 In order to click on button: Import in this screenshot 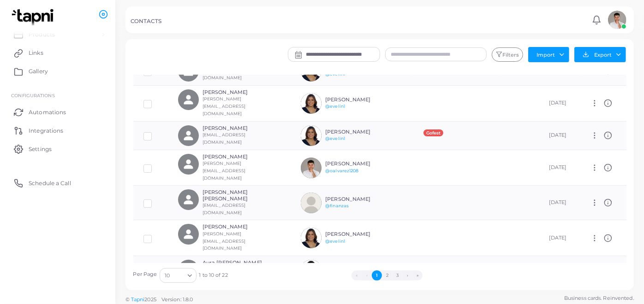, I will do `click(549, 54)`.